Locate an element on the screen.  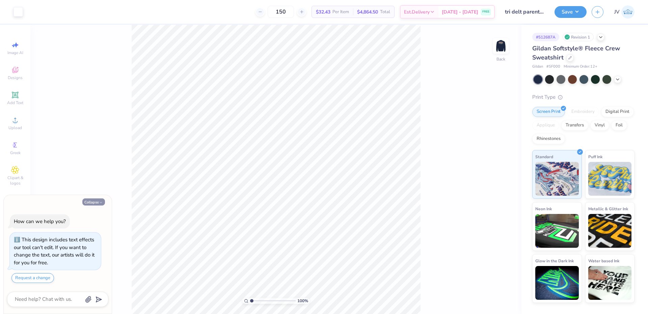
div: Revision 1 is located at coordinates (578, 37).